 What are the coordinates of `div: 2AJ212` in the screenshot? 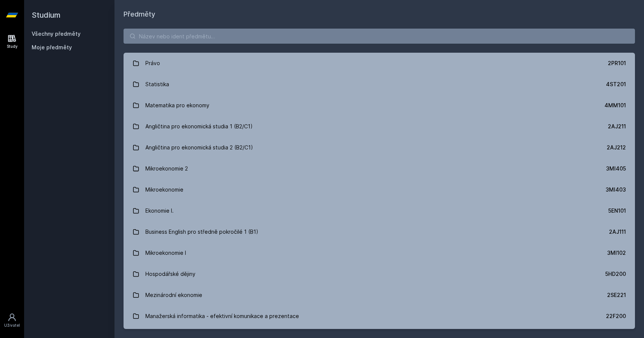 It's located at (616, 147).